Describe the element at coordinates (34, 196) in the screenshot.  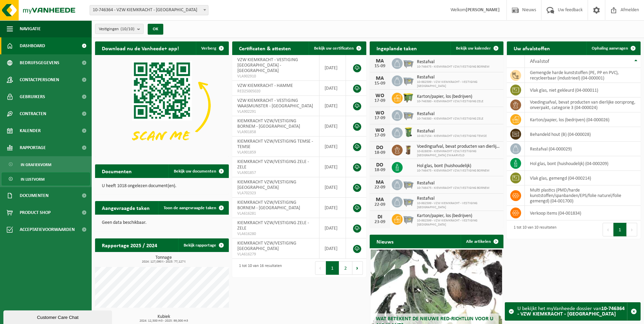
I see `span: Documenten` at that location.